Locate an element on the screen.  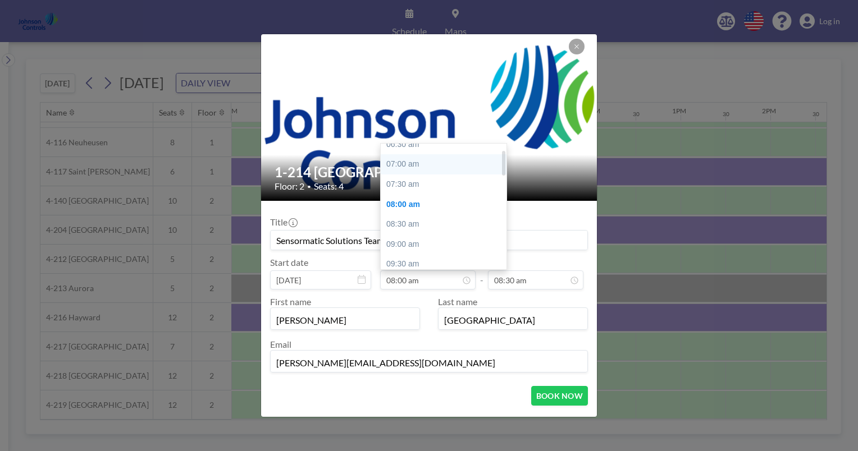
div: 07:30 am is located at coordinates (446, 185).